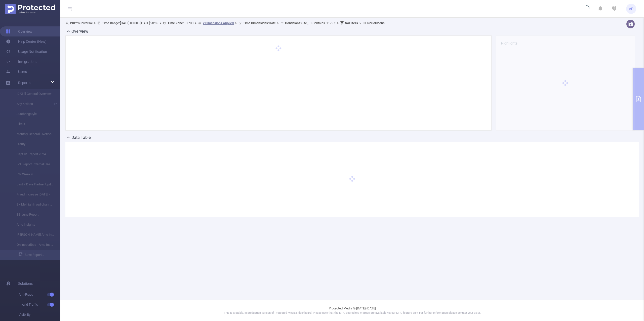 This screenshot has width=644, height=321. What do you see at coordinates (111, 23) in the screenshot?
I see `b: Time Range:` at bounding box center [111, 23].